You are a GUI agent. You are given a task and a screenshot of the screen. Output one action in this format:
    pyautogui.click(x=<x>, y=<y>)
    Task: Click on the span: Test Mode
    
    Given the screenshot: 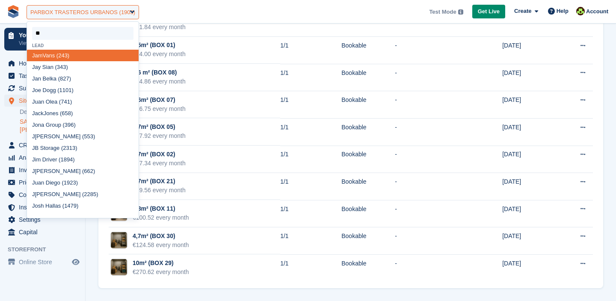 What is the action you would take?
    pyautogui.click(x=442, y=12)
    